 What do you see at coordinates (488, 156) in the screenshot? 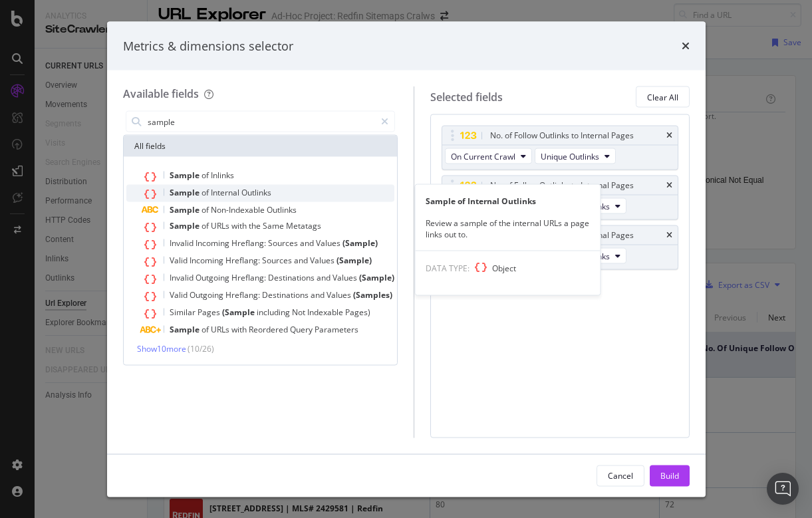
I see `button: On Current Crawl` at bounding box center [488, 156].